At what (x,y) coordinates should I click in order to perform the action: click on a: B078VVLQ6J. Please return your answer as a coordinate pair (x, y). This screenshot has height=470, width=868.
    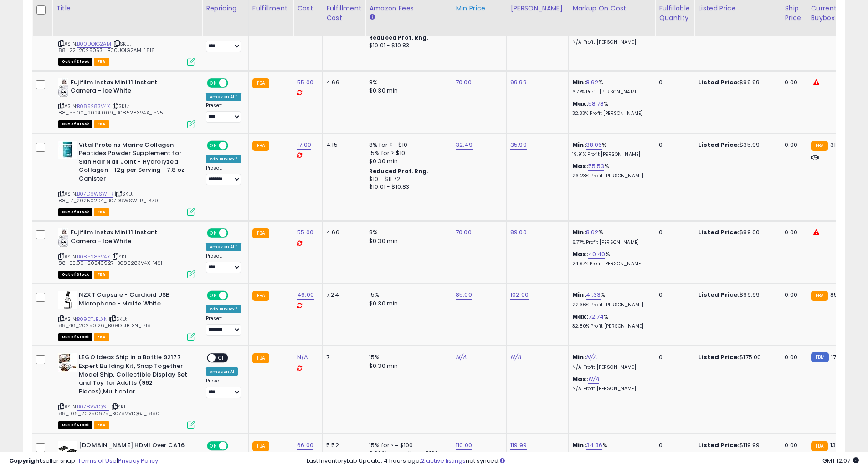
    Looking at the image, I should click on (93, 407).